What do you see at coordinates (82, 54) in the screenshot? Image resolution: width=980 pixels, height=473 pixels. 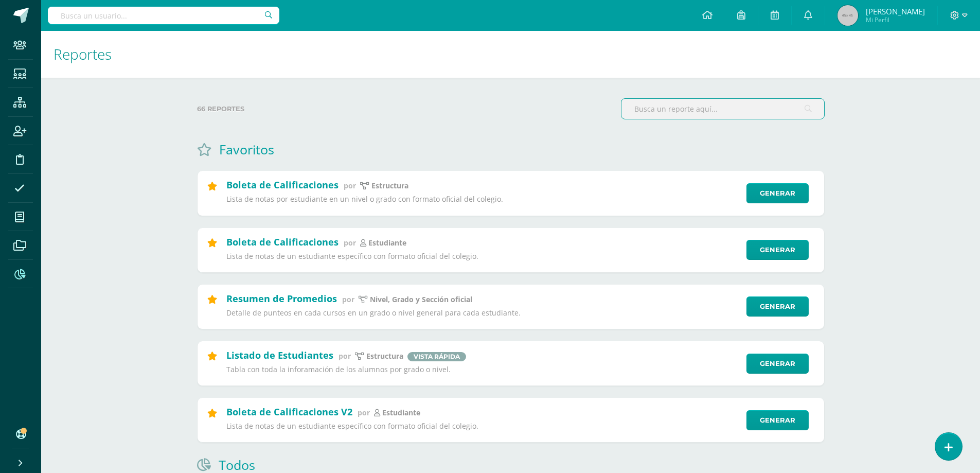 I see `span: Reportes` at bounding box center [82, 54].